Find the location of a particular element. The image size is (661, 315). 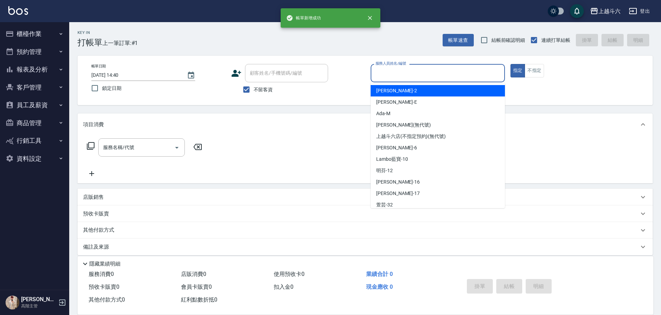

span: 業績合計 0 is located at coordinates (379, 274).